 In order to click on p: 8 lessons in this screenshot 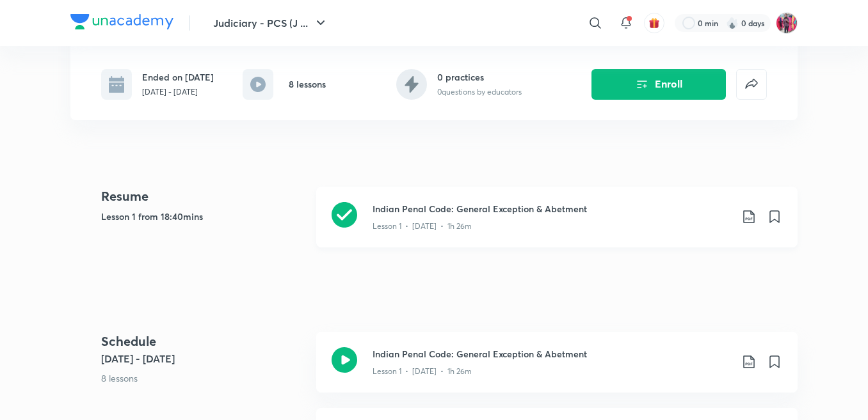, I will do `click(204, 378)`.